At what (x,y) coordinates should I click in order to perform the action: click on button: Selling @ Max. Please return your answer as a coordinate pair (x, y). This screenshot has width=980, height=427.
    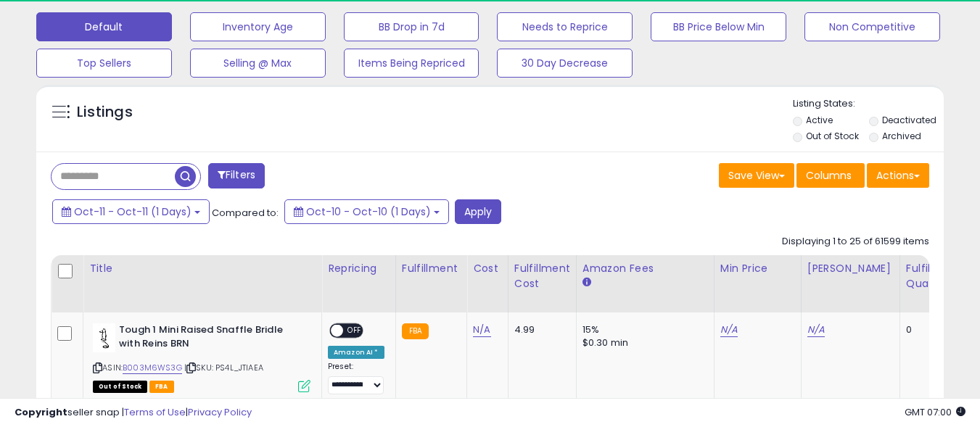
    Looking at the image, I should click on (257, 63).